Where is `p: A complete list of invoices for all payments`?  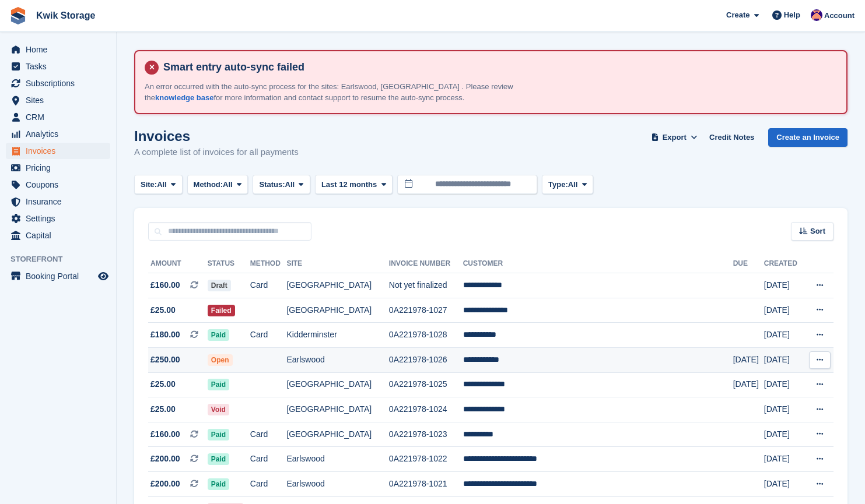 p: A complete list of invoices for all payments is located at coordinates (216, 152).